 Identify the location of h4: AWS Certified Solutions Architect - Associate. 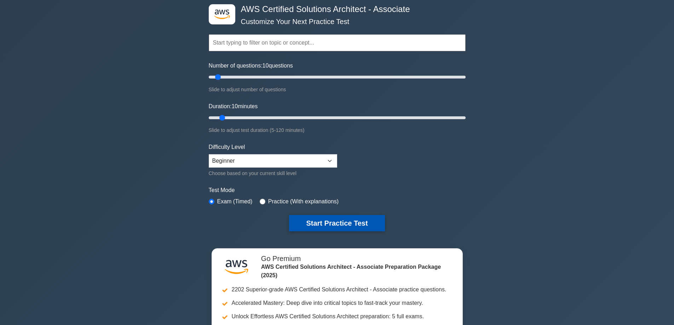
(334, 9).